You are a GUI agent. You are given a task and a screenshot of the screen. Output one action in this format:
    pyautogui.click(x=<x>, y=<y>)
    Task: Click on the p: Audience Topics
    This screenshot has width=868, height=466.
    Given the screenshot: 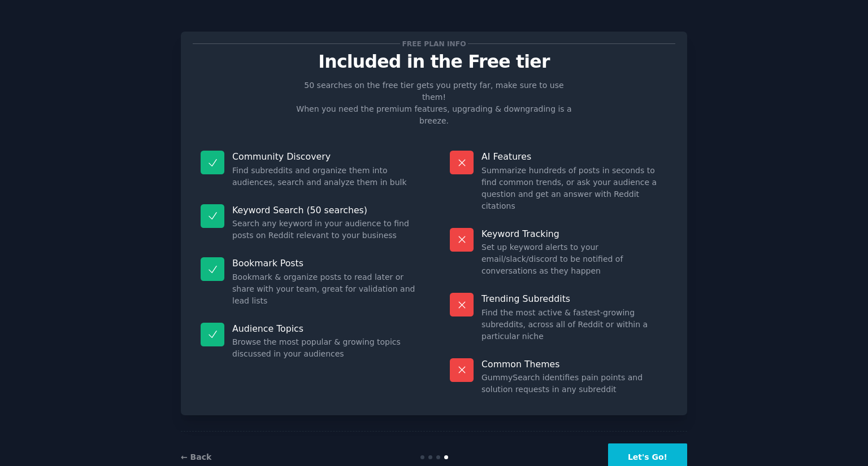 What is the action you would take?
    pyautogui.click(x=325, y=329)
    